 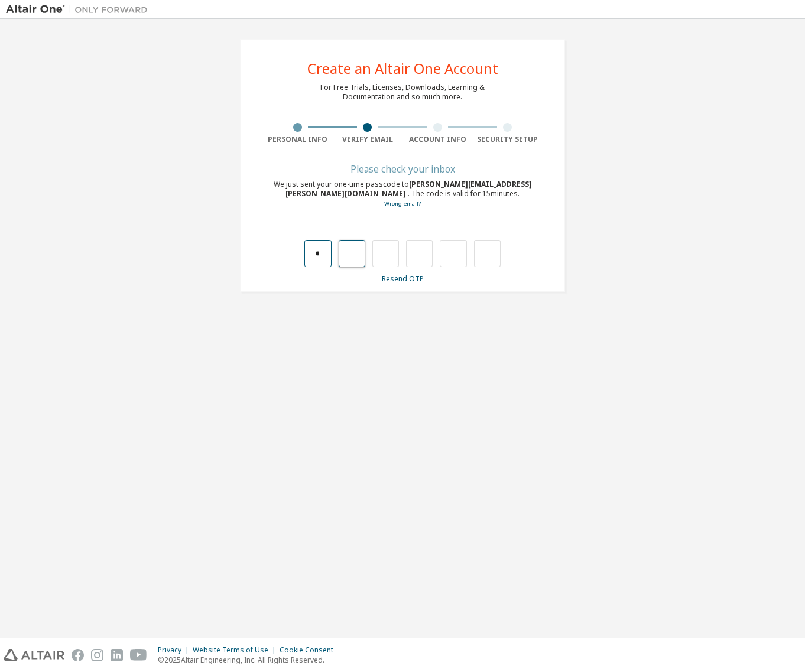 What do you see at coordinates (175, 650) in the screenshot?
I see `div: Privacy` at bounding box center [175, 650].